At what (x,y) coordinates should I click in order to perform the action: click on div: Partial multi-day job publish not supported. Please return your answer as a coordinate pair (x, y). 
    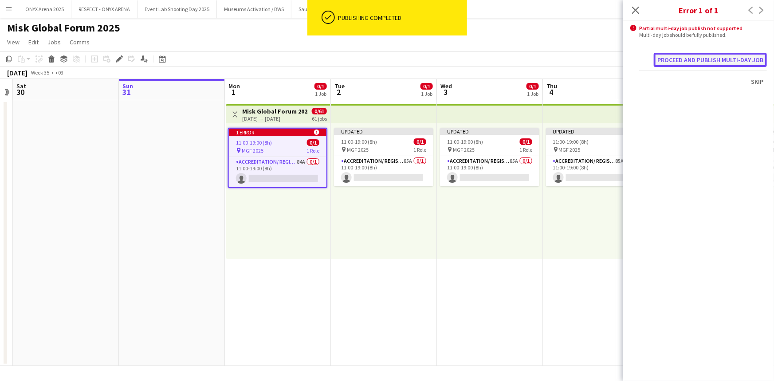
    Looking at the image, I should click on (703, 28).